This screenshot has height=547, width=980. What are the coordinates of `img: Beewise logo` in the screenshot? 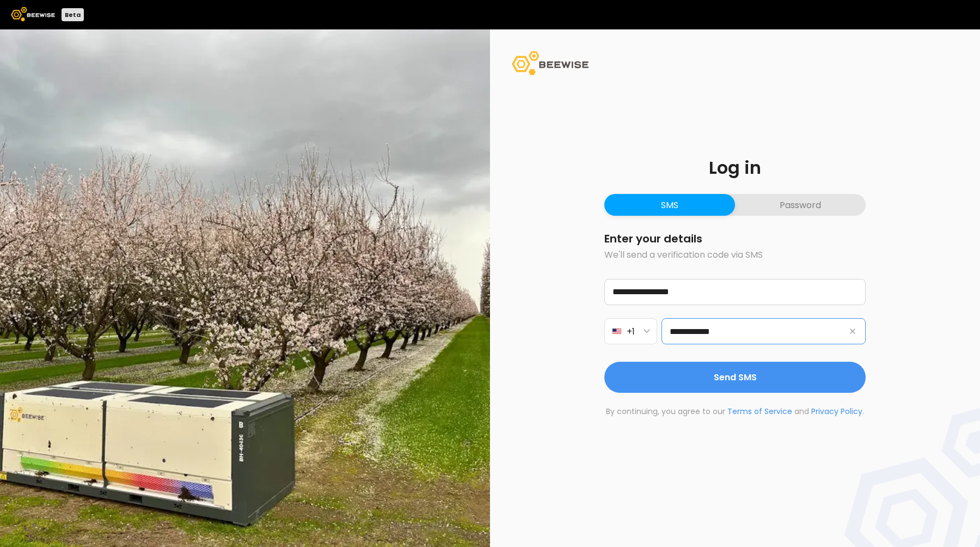 It's located at (32, 14).